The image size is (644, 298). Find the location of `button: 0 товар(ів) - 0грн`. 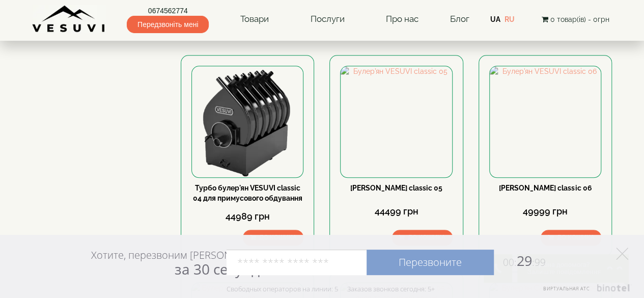

button: 0 товар(ів) - 0грн is located at coordinates (575, 19).